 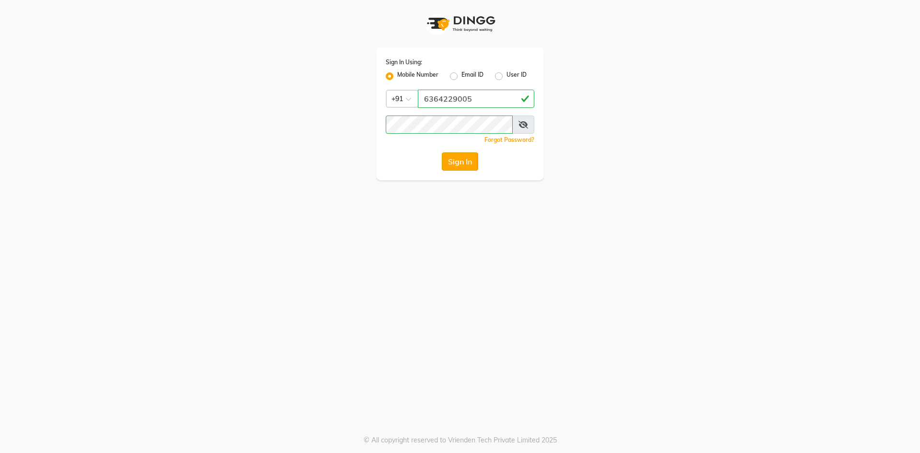 What do you see at coordinates (516, 76) in the screenshot?
I see `label: User ID` at bounding box center [516, 76].